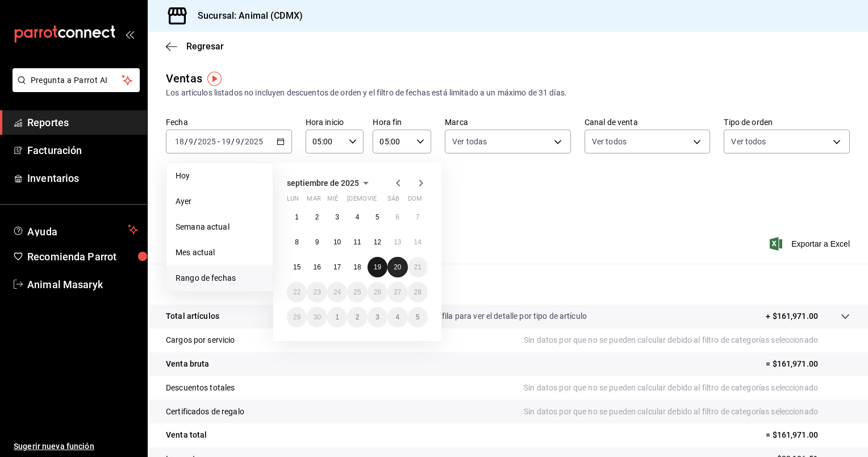 The image size is (868, 457). Describe the element at coordinates (314, 201) in the screenshot. I see `abbr: martes` at that location.